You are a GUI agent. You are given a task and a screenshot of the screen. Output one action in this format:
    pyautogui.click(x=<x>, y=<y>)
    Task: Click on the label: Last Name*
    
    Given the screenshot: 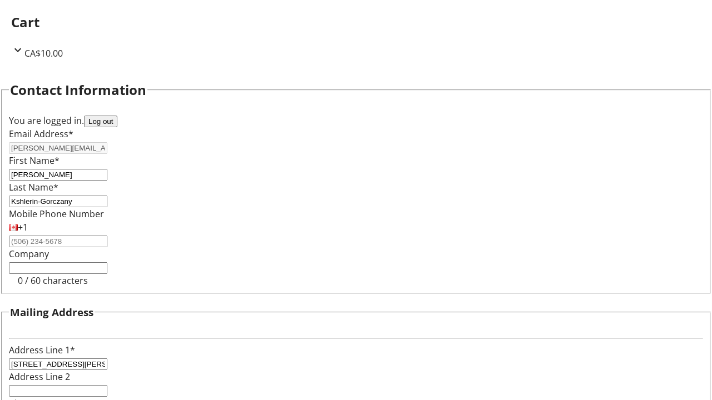 What is the action you would take?
    pyautogui.click(x=33, y=187)
    